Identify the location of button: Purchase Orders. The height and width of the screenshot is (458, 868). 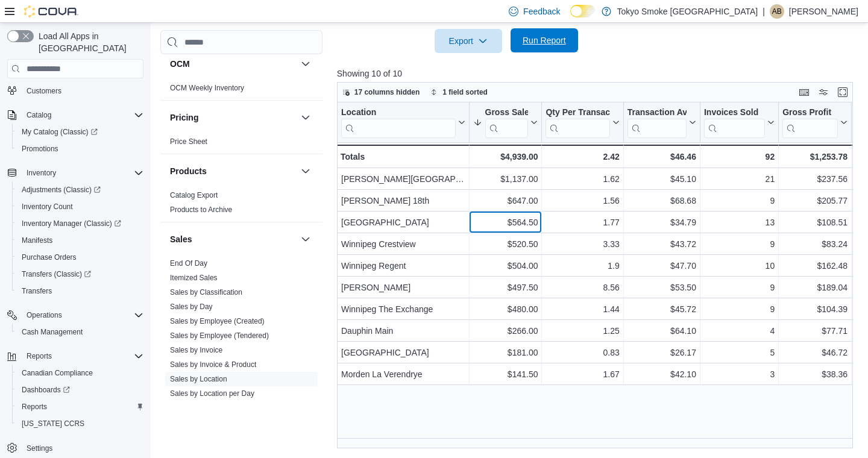
(80, 257).